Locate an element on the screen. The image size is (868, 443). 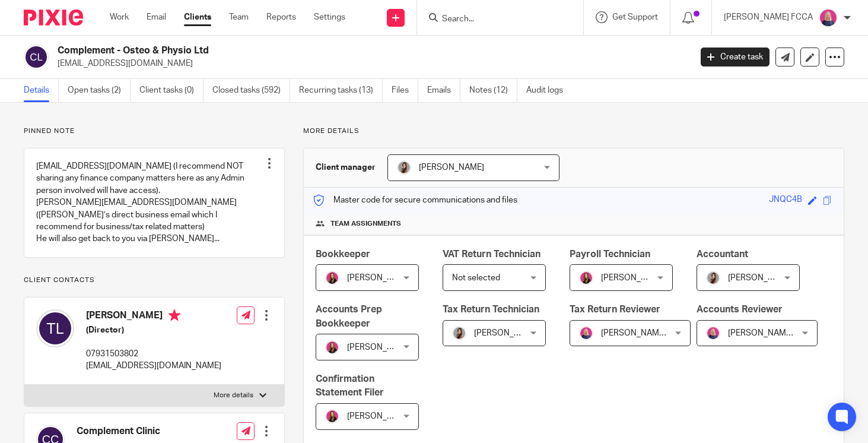
a: Team is located at coordinates (239, 17).